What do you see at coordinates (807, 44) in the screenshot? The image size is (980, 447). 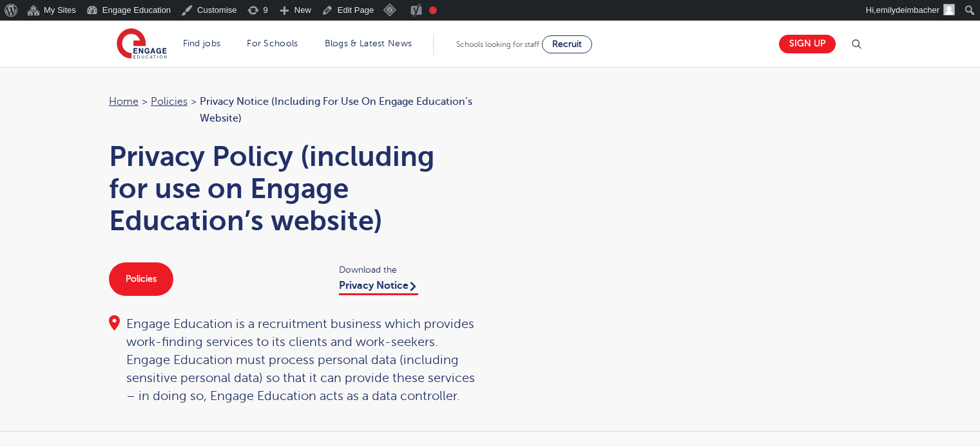 I see `a: Sign up` at bounding box center [807, 44].